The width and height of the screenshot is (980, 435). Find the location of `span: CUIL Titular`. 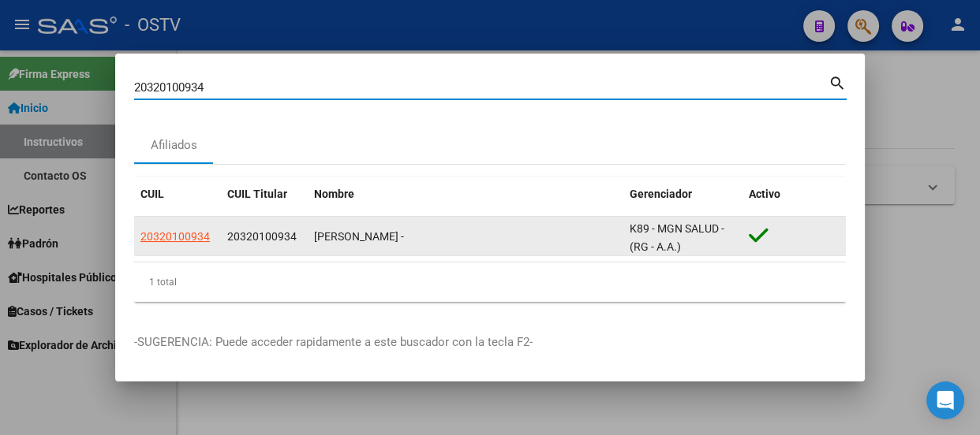

span: CUIL Titular is located at coordinates (257, 194).